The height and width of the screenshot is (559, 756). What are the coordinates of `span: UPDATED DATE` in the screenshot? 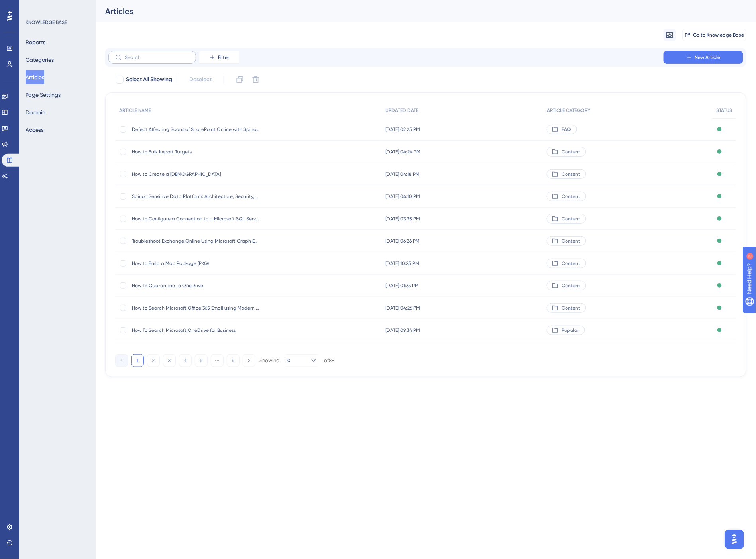 It's located at (402, 110).